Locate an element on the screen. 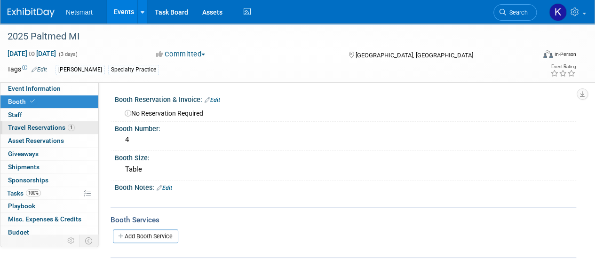  span: Sponsorships is located at coordinates (28, 180).